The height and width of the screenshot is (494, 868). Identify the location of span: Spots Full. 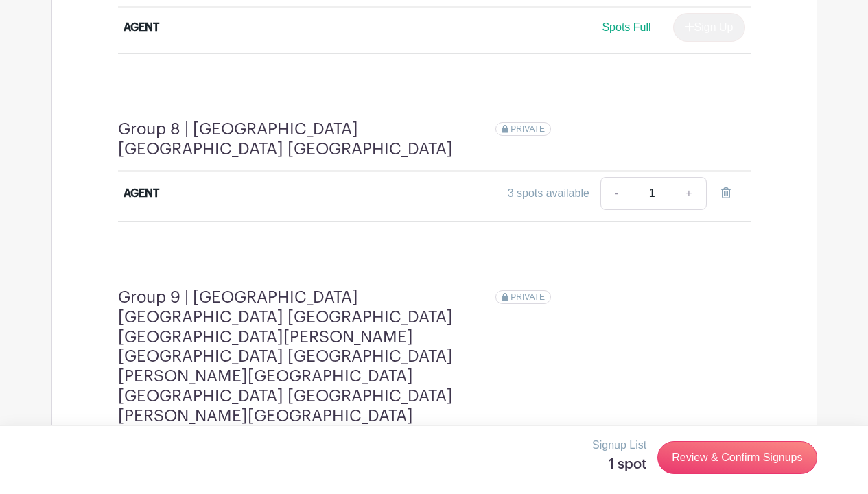
(626, 27).